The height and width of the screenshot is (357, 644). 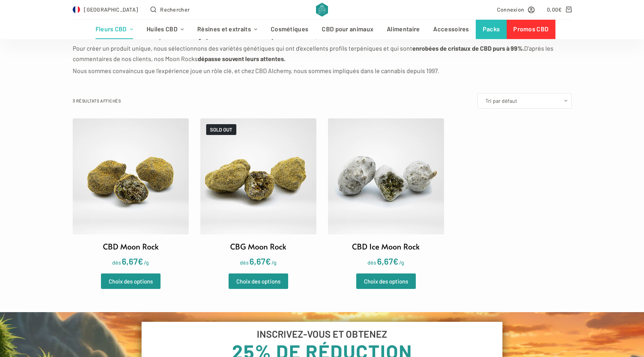 I want to click on p: Nous sommes convaincus que l’expérience joue un rôle clé, et chez CBD Alchemy, nous sommes impliq..., so click(x=322, y=71).